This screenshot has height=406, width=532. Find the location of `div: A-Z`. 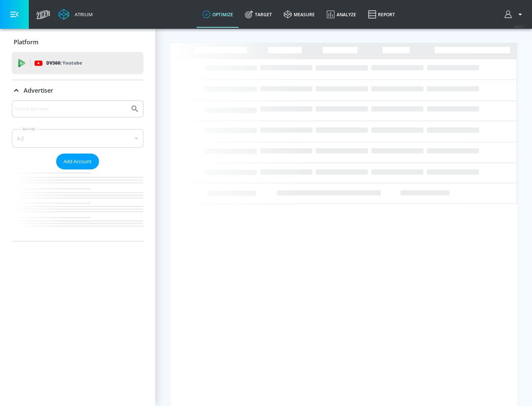

div: A-Z is located at coordinates (77, 139).